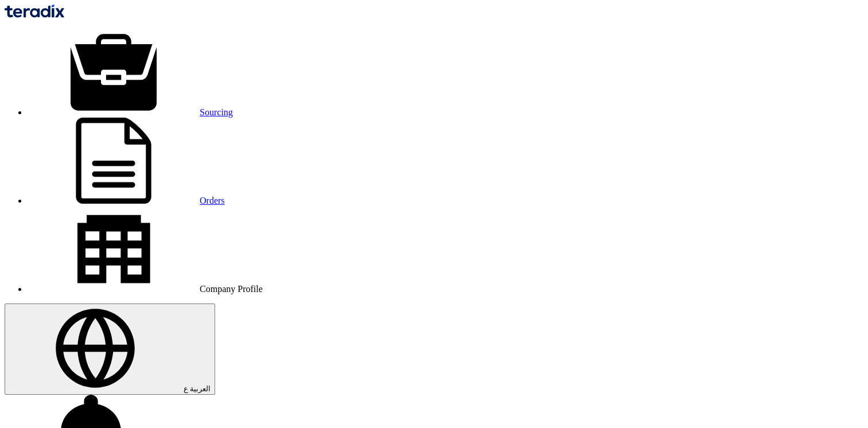 The height and width of the screenshot is (428, 868). What do you see at coordinates (130, 112) in the screenshot?
I see `a: Sourcing` at bounding box center [130, 112].